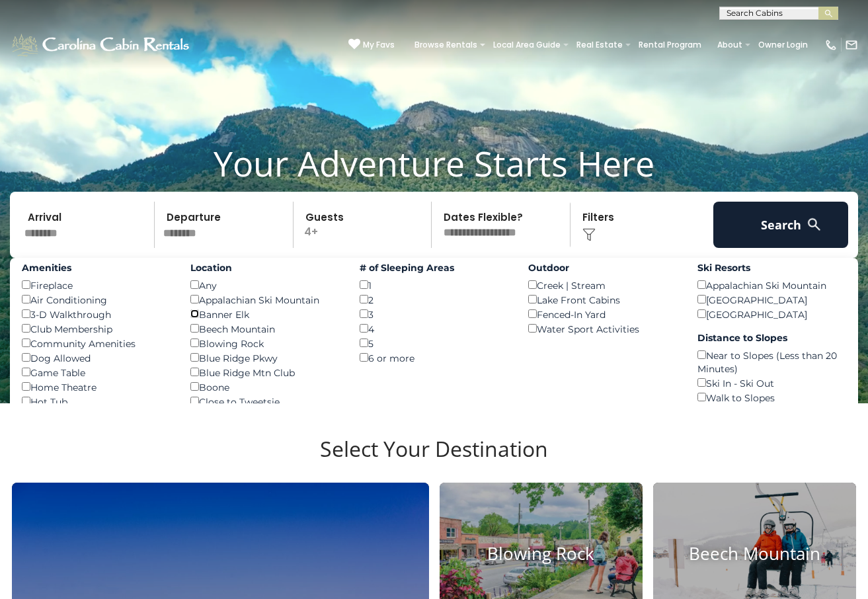 This screenshot has width=868, height=599. I want to click on div: Blue Ridge Pkwy, so click(264, 358).